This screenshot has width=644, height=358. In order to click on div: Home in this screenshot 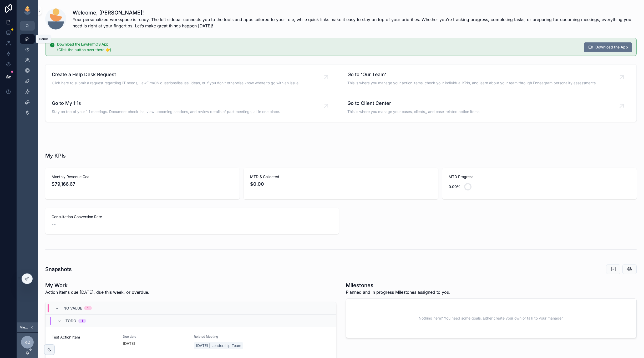, I will do `click(43, 39)`.